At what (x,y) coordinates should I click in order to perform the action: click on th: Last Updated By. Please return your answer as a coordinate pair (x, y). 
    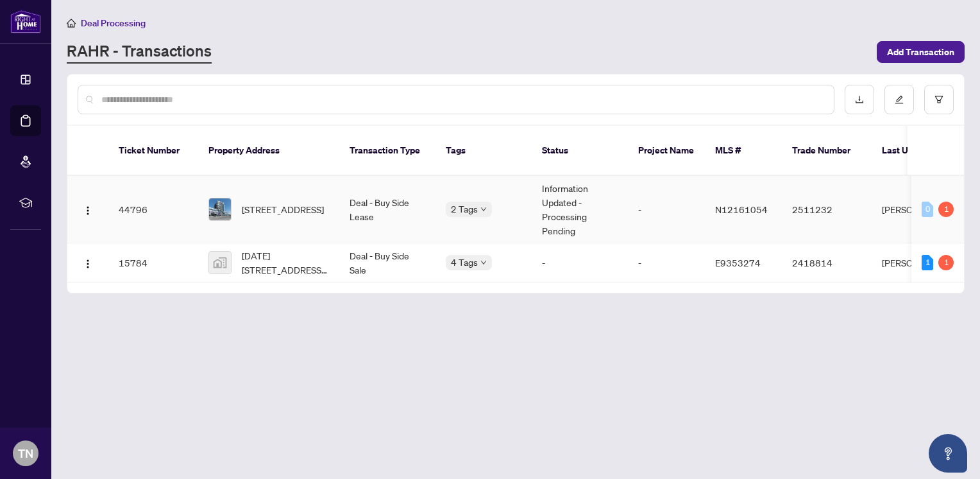
    Looking at the image, I should click on (920, 150).